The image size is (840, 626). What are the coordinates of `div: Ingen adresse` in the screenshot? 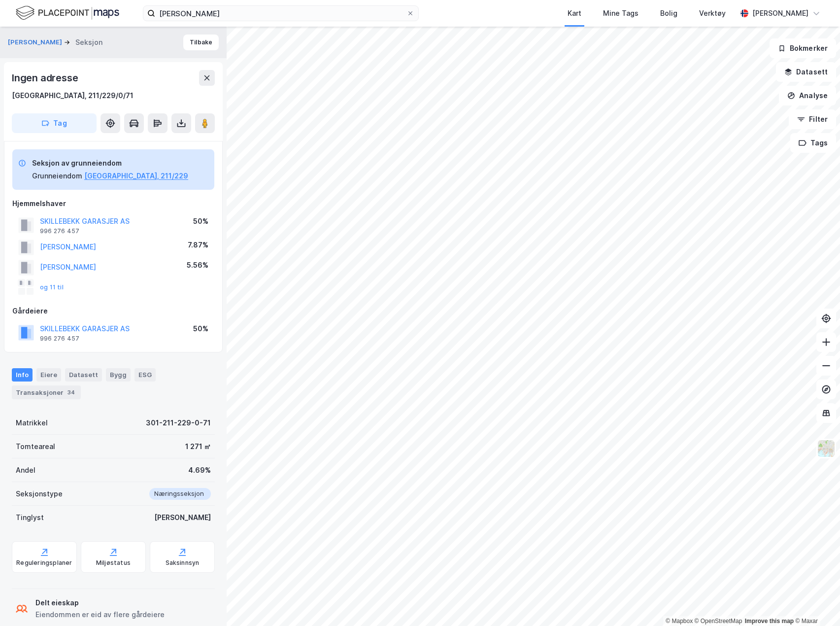 It's located at (46, 78).